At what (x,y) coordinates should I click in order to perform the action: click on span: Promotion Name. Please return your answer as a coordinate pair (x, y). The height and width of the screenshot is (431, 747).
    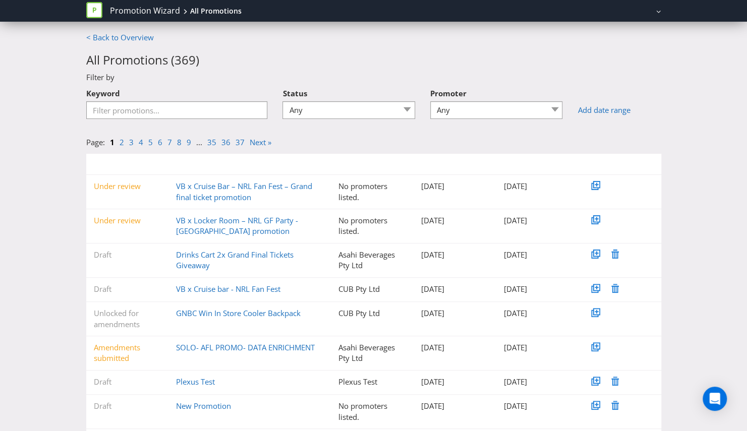
    Looking at the image, I should click on (207, 164).